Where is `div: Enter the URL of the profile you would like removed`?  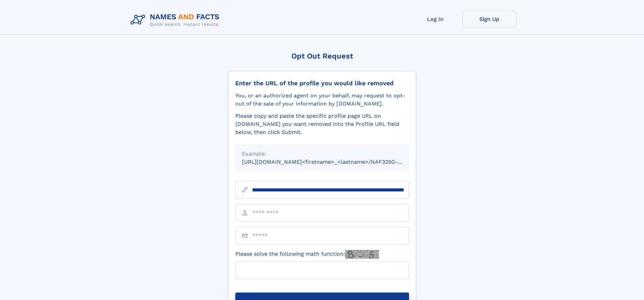 div: Enter the URL of the profile you would like removed is located at coordinates (322, 83).